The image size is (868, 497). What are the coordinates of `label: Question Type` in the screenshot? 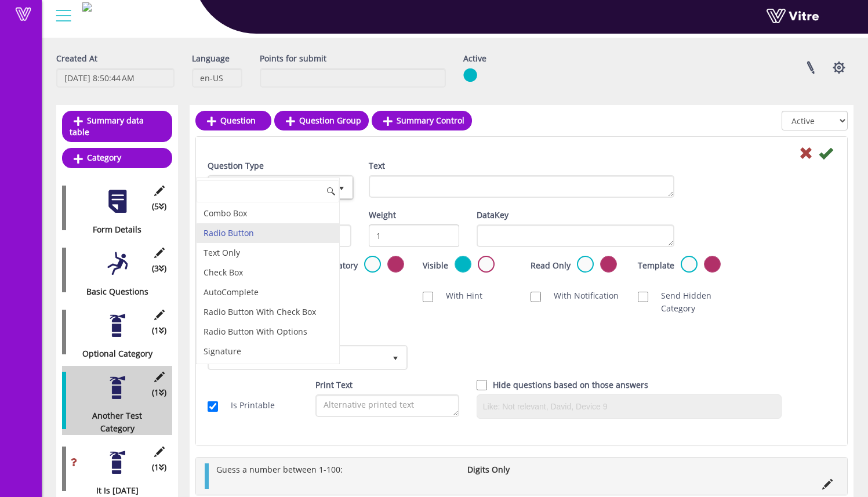 It's located at (235, 166).